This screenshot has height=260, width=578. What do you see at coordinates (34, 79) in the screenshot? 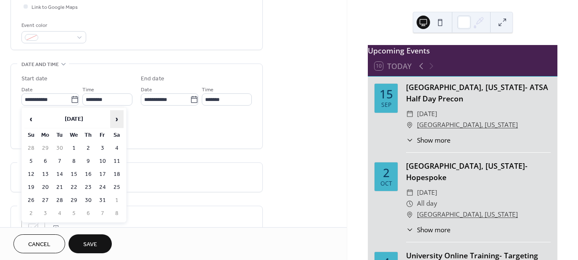
I see `div: Start date` at bounding box center [34, 79].